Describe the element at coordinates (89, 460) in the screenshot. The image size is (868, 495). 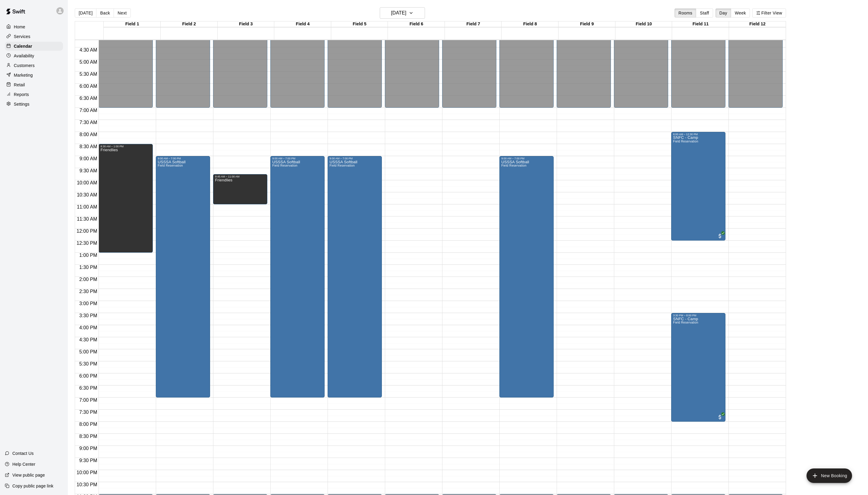
I see `span: 9:30 PM` at that location.